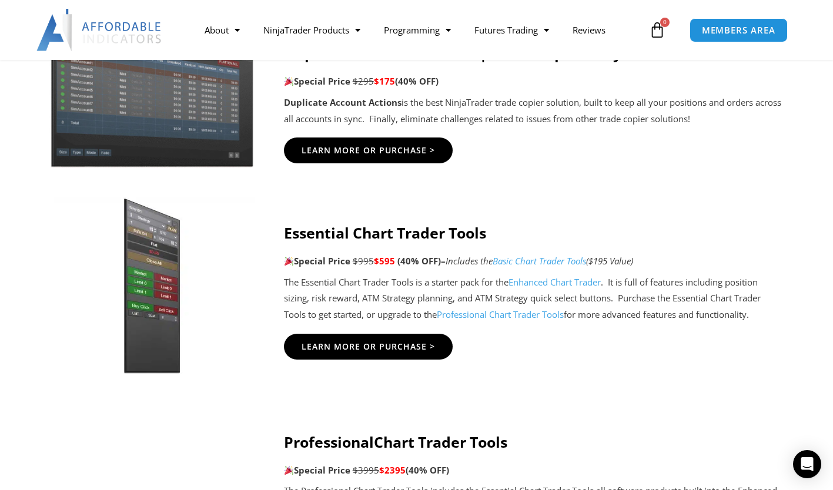  What do you see at coordinates (384, 261) in the screenshot?
I see `span: $595` at bounding box center [384, 261].